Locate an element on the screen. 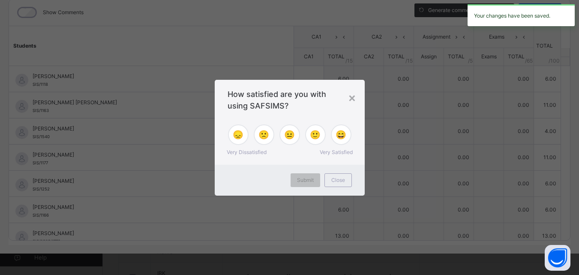  button: Open asap is located at coordinates (557, 257).